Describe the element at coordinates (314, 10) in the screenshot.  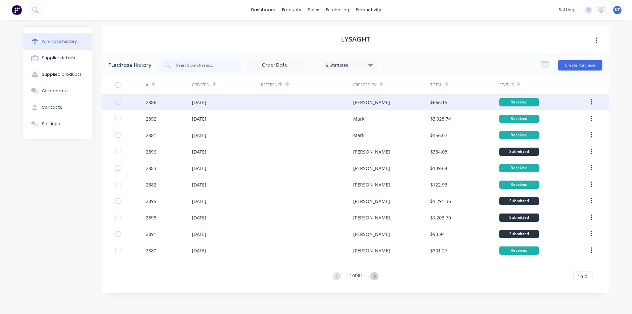
I see `div: sales` at that location.